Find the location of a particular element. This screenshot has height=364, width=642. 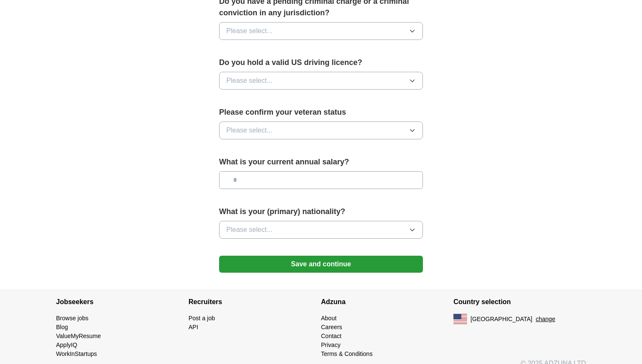

a: ApplyIQ is located at coordinates (67, 345).